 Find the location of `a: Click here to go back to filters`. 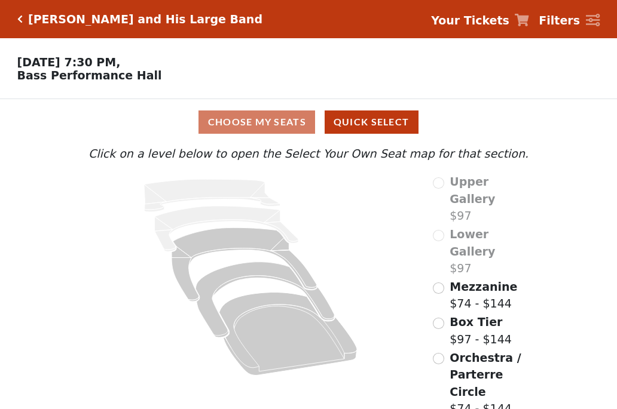

a: Click here to go back to filters is located at coordinates (20, 19).